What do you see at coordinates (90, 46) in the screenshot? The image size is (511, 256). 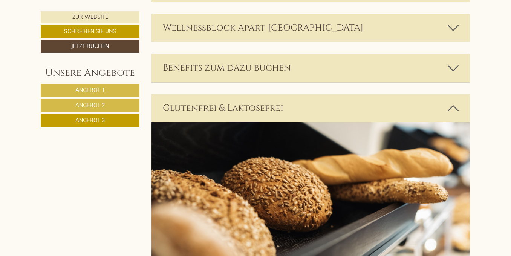 I see `a: Jetzt buchen` at bounding box center [90, 46].